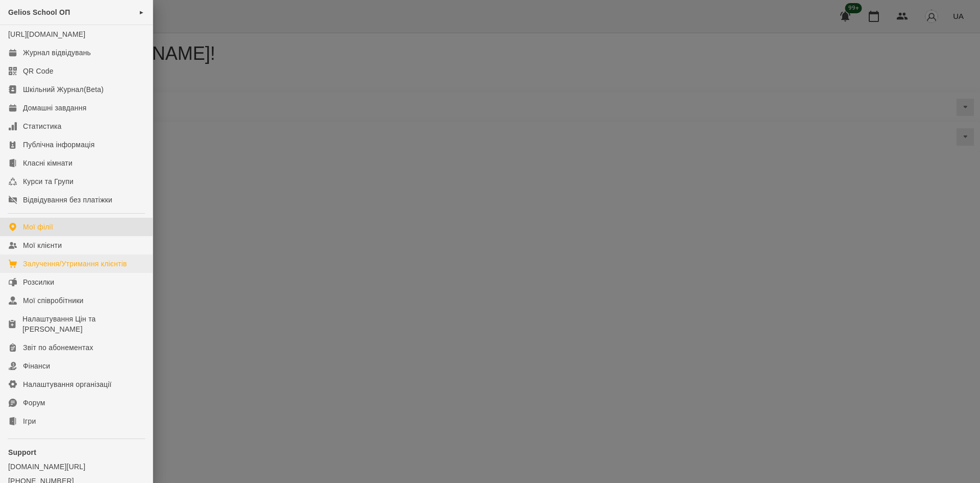 The width and height of the screenshot is (980, 483). What do you see at coordinates (55, 108) in the screenshot?
I see `div: Домашні завдання` at bounding box center [55, 108].